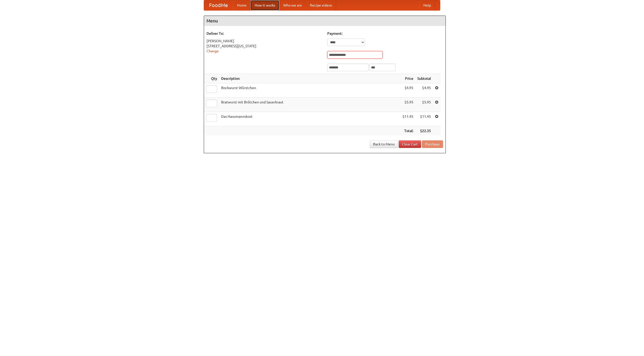 Image resolution: width=644 pixels, height=356 pixels. Describe the element at coordinates (384, 144) in the screenshot. I see `a: Back to Menu` at that location.